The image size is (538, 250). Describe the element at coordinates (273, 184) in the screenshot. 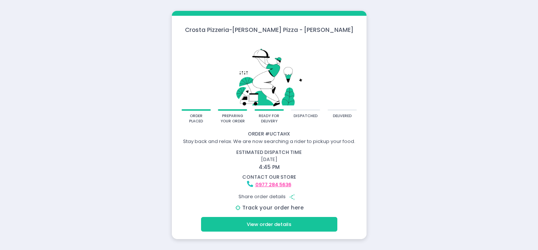

I see `a: 0977 284 5636` at that location.